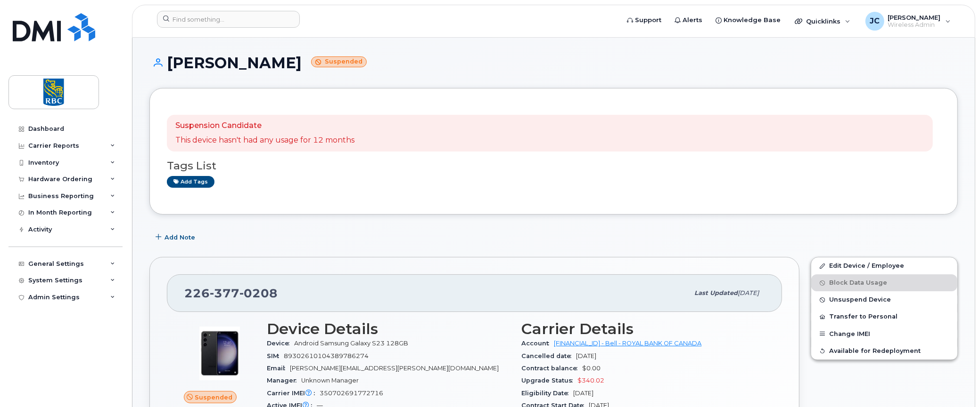  I want to click on span: Email, so click(278, 368).